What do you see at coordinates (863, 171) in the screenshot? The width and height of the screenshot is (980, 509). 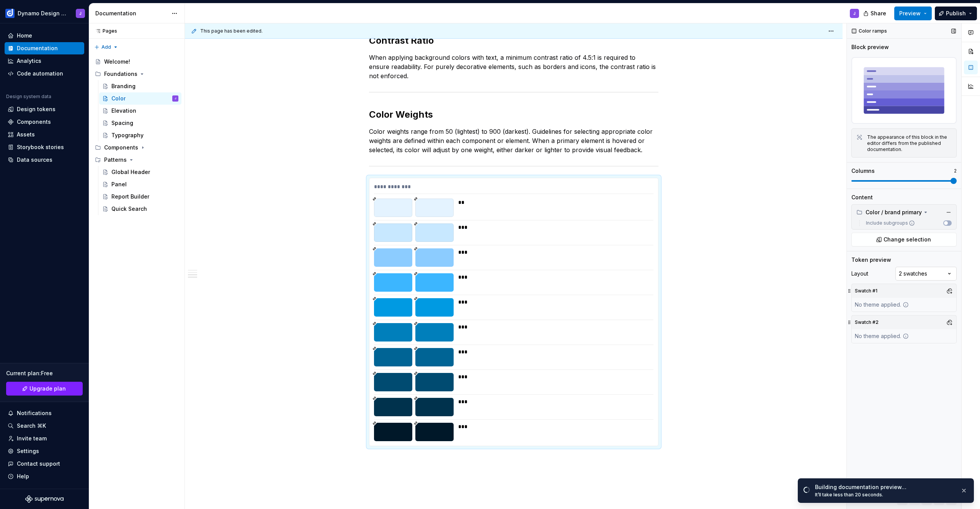 I see `div: Columns` at bounding box center [863, 171].